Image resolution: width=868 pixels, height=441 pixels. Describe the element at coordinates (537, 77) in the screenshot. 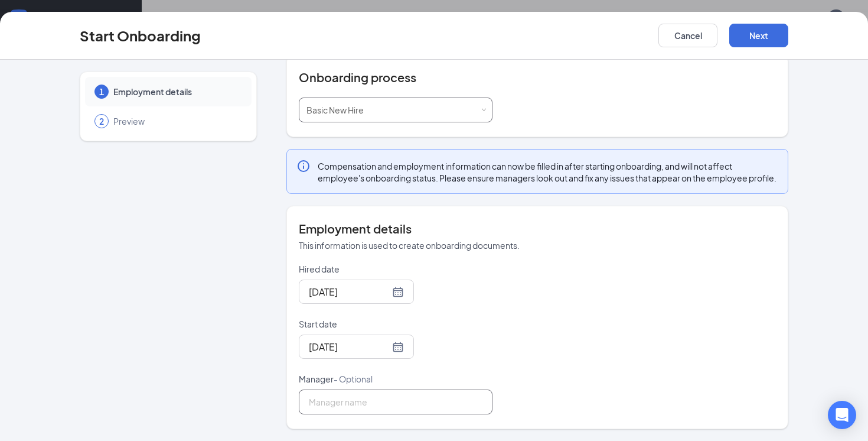

I see `h4: Onboarding process` at that location.